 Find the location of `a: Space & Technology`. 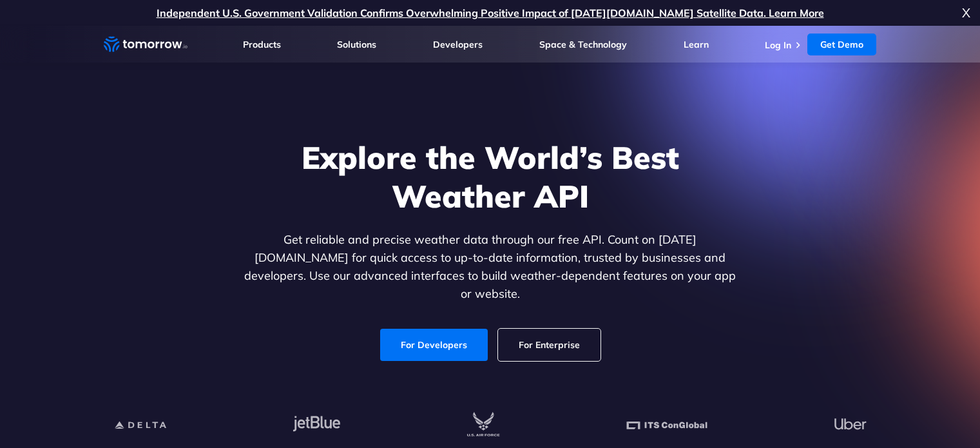

a: Space & Technology is located at coordinates (583, 45).